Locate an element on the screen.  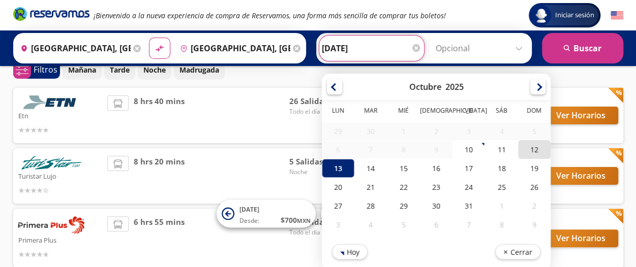
span: 26 Salidas is located at coordinates (324, 101).